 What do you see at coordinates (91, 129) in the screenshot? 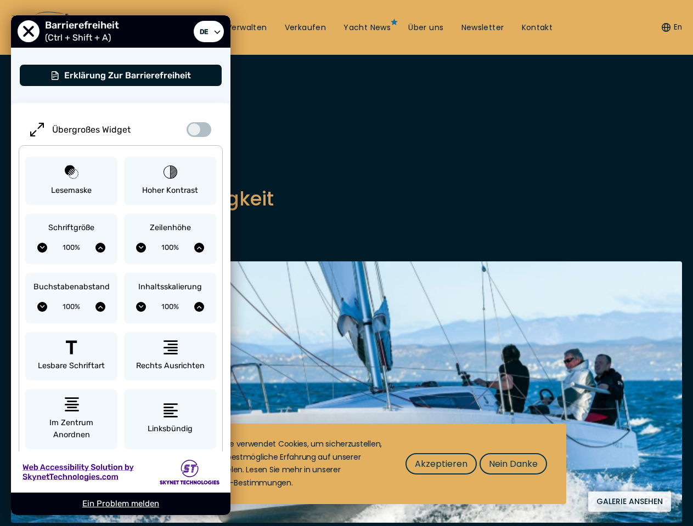
I see `span: Übergroßes Widget` at bounding box center [91, 129].